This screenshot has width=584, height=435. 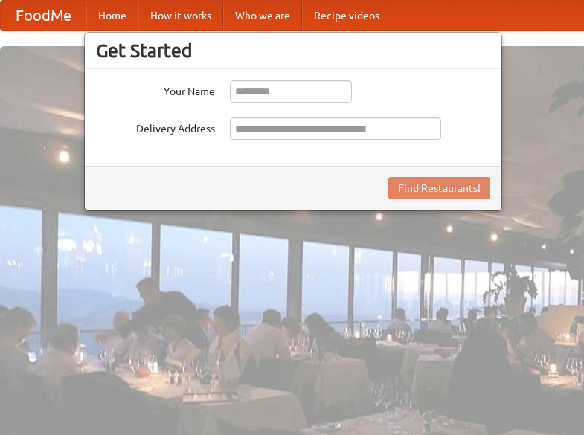 I want to click on label: Delivery Address, so click(x=155, y=126).